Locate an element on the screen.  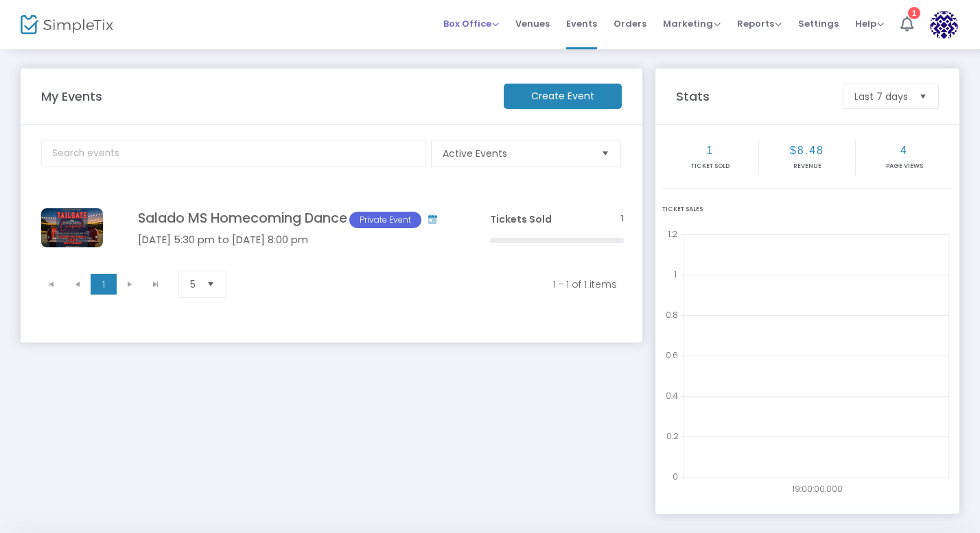
p: Revenue is located at coordinates (807, 167).